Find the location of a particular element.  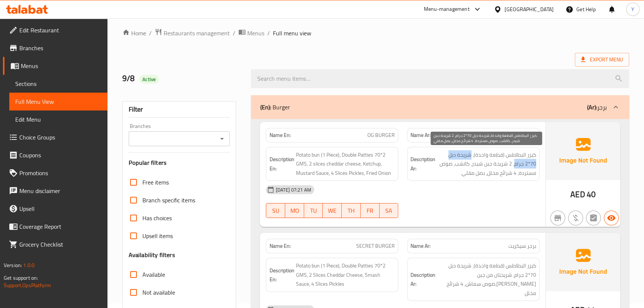

a: Support.OpsPlatform is located at coordinates (27, 285).